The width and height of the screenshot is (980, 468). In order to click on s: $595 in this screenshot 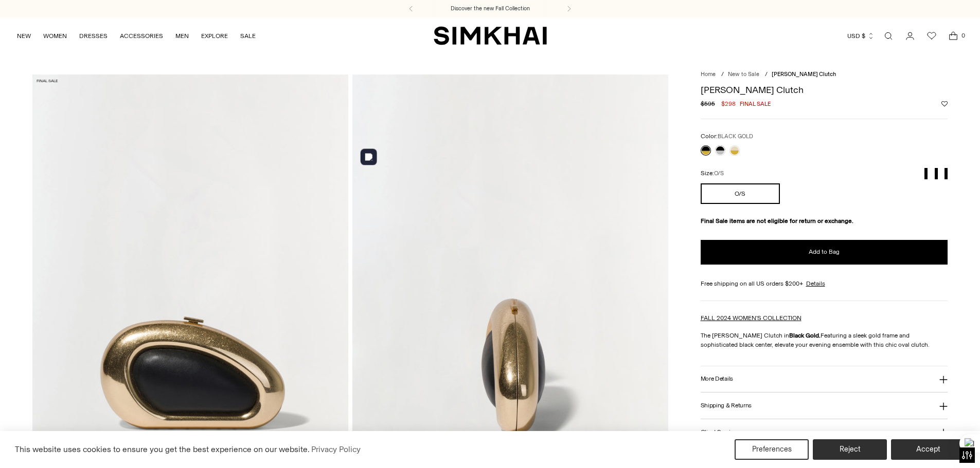, I will do `click(708, 104)`.